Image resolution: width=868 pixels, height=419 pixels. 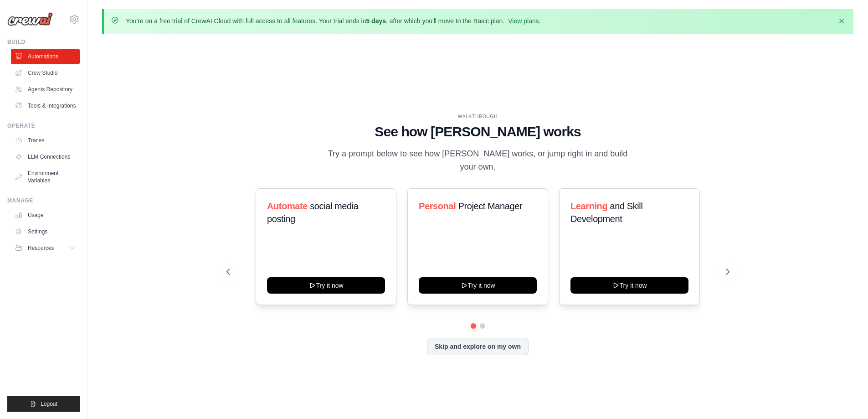 What do you see at coordinates (523, 21) in the screenshot?
I see `a: View plans` at bounding box center [523, 21].